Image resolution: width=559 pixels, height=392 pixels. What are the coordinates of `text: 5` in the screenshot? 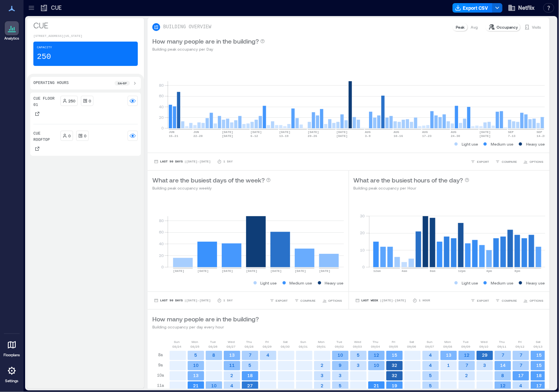 It's located at (250, 365).